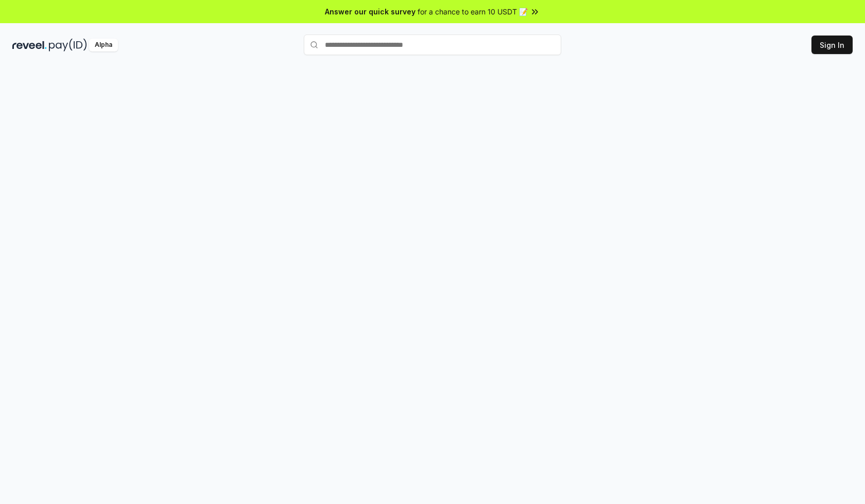  What do you see at coordinates (103, 45) in the screenshot?
I see `div: Alpha` at bounding box center [103, 45].